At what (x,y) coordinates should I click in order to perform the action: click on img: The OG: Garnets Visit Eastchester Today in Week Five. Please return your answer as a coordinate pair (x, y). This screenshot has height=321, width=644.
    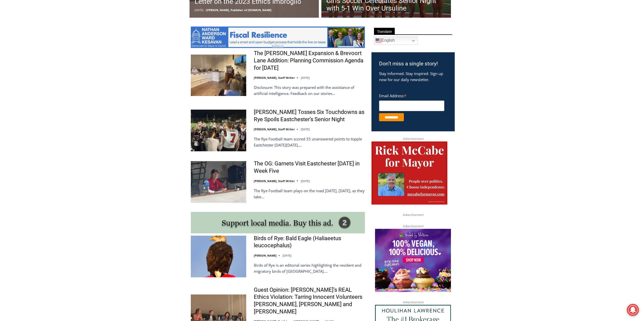
    Looking at the image, I should click on (218, 182).